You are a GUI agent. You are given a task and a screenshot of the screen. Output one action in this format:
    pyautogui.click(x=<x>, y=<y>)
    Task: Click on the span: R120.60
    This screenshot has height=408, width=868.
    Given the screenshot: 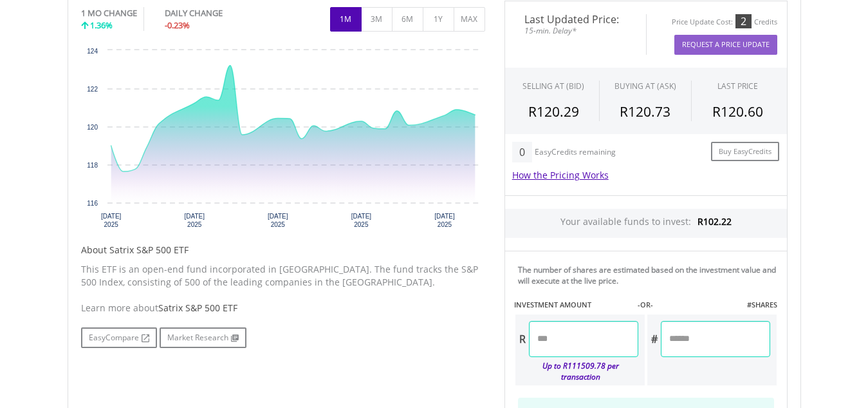 What is the action you would take?
    pyautogui.click(x=738, y=111)
    